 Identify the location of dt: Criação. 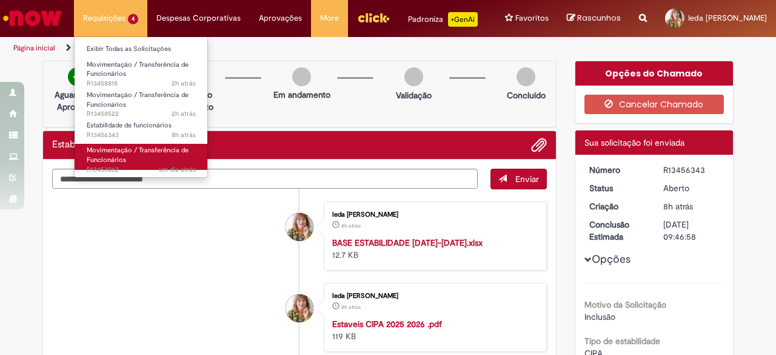
(617, 206).